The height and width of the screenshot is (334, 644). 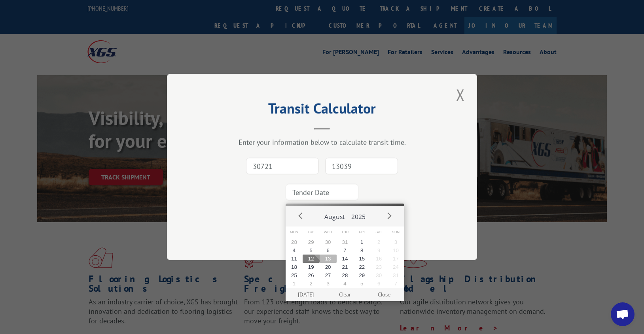 What do you see at coordinates (322, 192) in the screenshot?
I see `input: Tender Date` at bounding box center [322, 192].